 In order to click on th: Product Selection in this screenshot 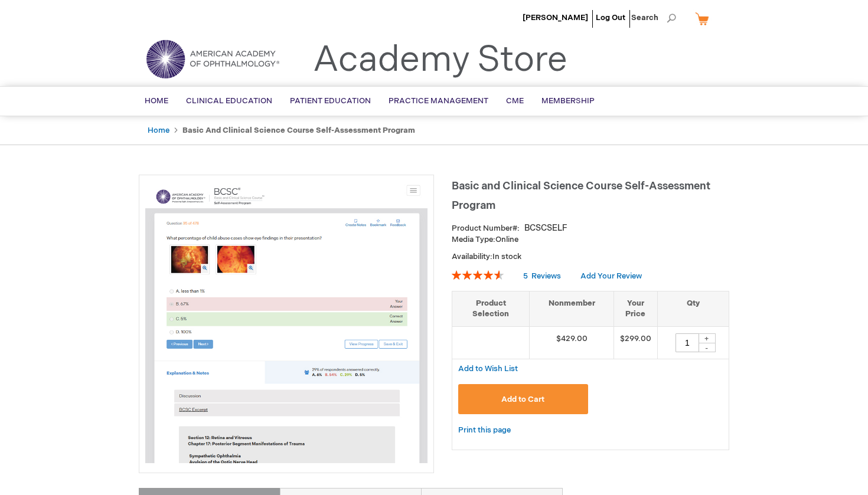, I will do `click(491, 309)`.